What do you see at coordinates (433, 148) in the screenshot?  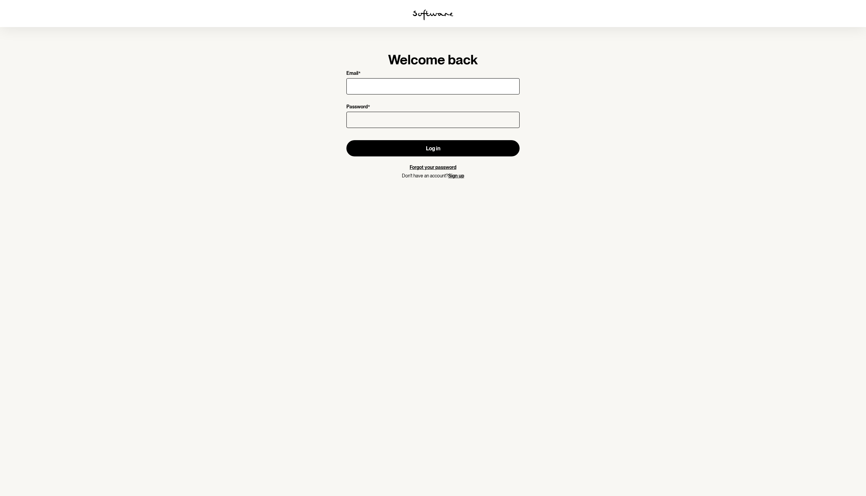 I see `button: Log in` at bounding box center [433, 148].